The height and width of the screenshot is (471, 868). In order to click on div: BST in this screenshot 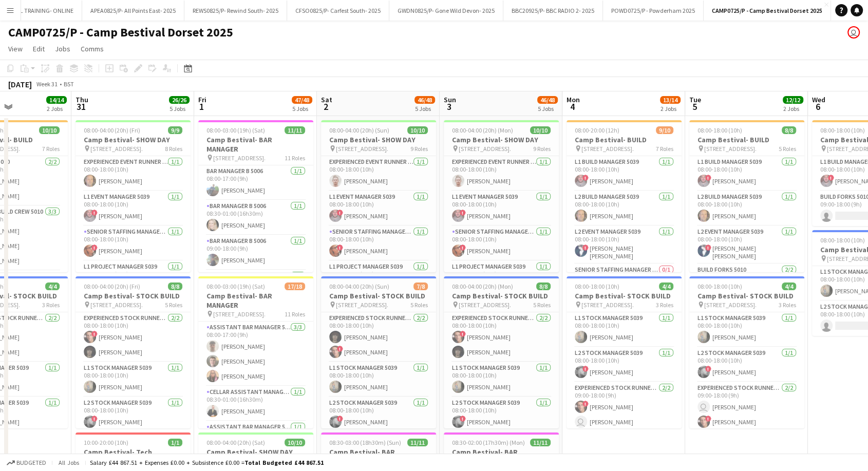, I will do `click(69, 84)`.